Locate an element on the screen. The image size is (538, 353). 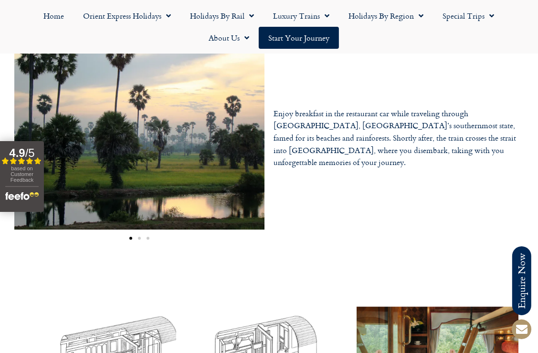
img: Eastern&OrientalExpress Scenery is located at coordinates (143, 133).